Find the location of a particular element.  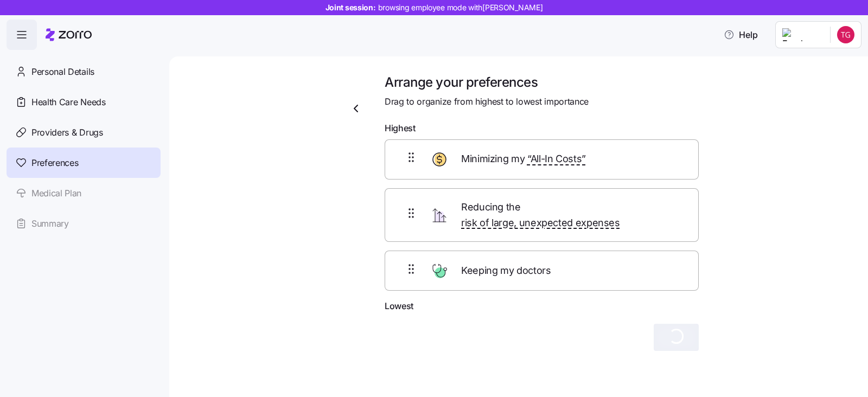

a: Summary is located at coordinates (83, 224).